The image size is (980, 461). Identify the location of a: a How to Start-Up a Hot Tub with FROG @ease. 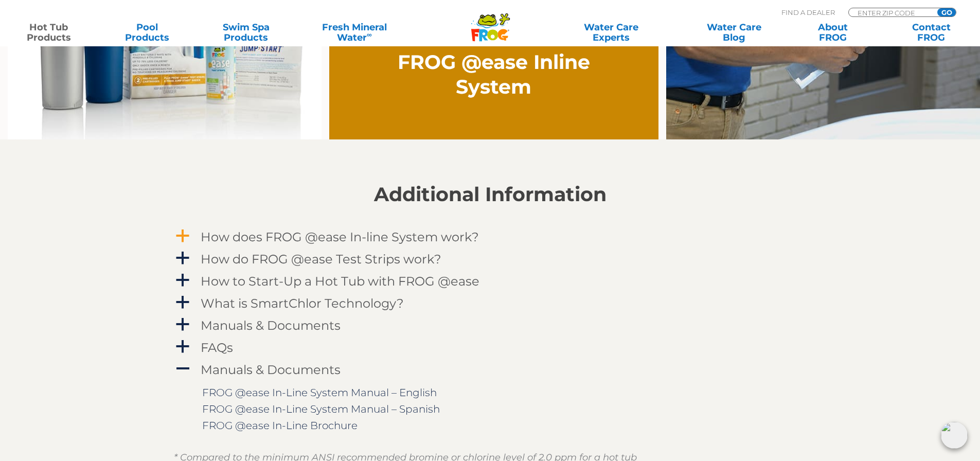
(490, 281).